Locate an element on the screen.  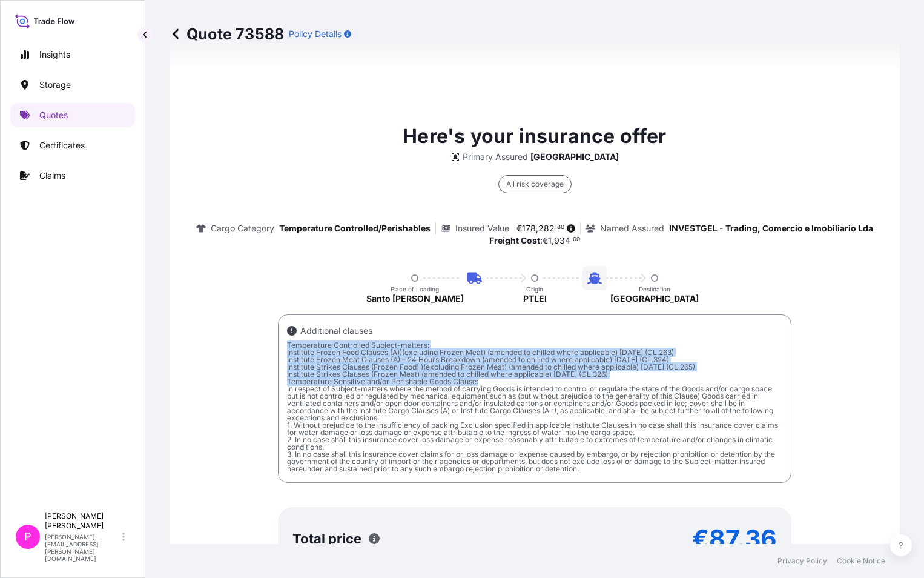
a: Claims is located at coordinates (72, 176).